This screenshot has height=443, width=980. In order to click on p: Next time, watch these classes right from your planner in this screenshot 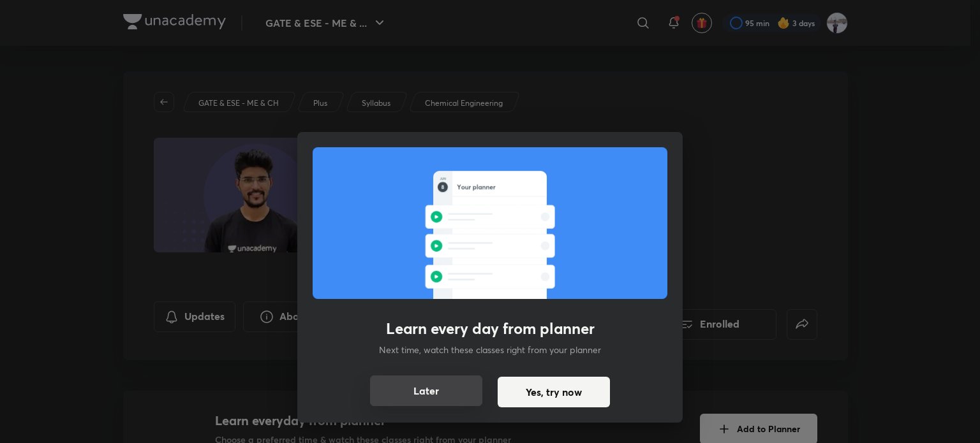, I will do `click(490, 350)`.